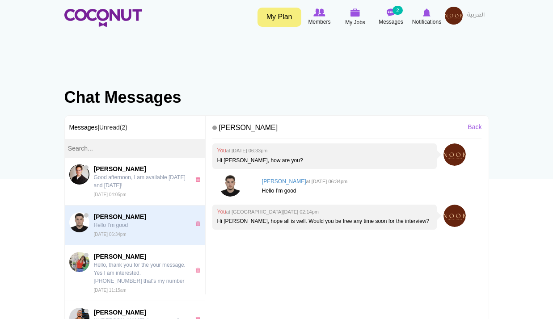 The height and width of the screenshot is (319, 553). Describe the element at coordinates (427, 13) in the screenshot. I see `img: Notifications` at that location.